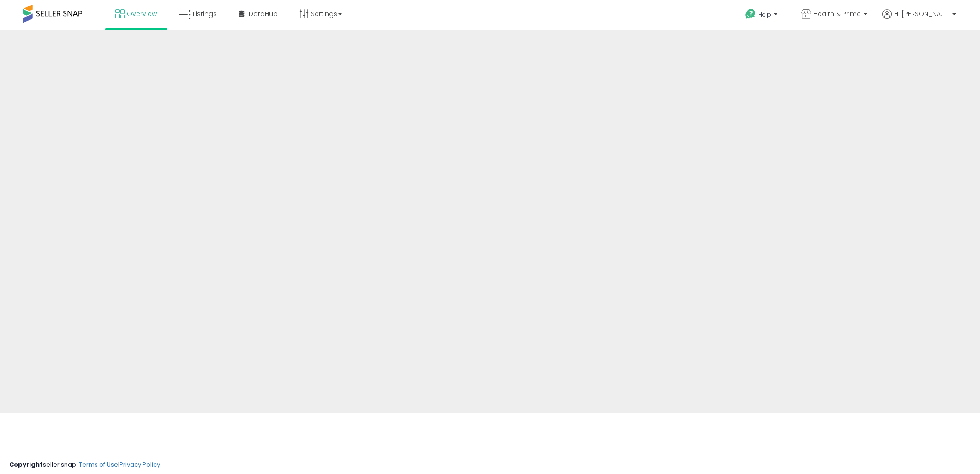  Describe the element at coordinates (263, 14) in the screenshot. I see `span: DataHub` at that location.